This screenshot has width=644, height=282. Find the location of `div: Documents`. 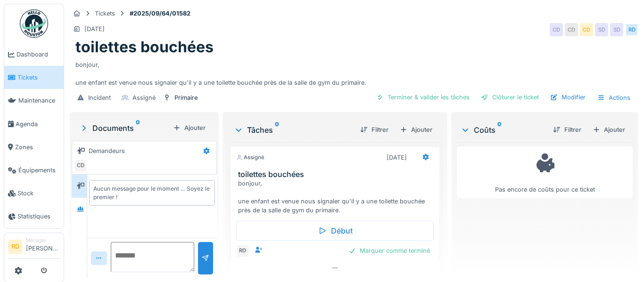

div: Documents is located at coordinates (124, 128).